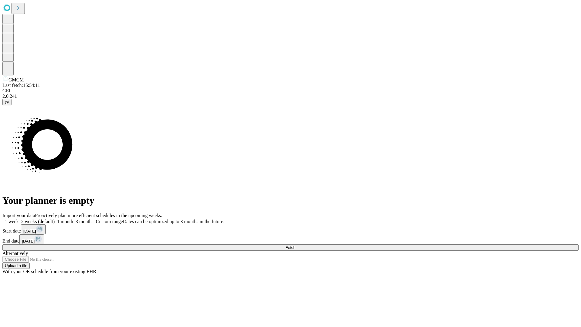 Image resolution: width=581 pixels, height=327 pixels. Describe the element at coordinates (291, 91) in the screenshot. I see `div: GEI` at that location.